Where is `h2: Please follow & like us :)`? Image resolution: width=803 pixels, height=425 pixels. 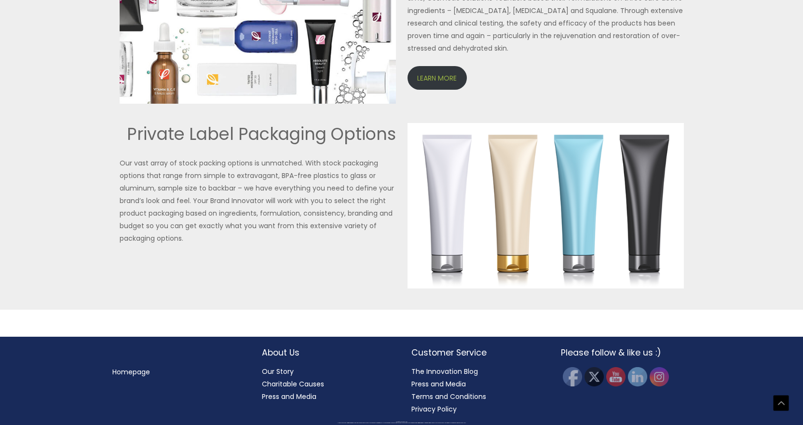
h2: Please follow & like us :) is located at coordinates (626, 352).